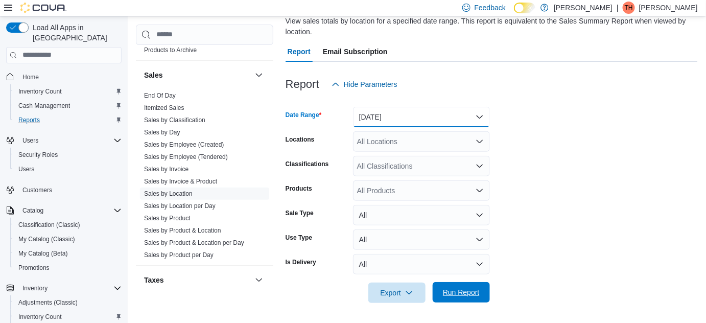 This screenshot has width=706, height=323. Describe the element at coordinates (182, 230) in the screenshot. I see `a: Sales by Product & Location` at that location.